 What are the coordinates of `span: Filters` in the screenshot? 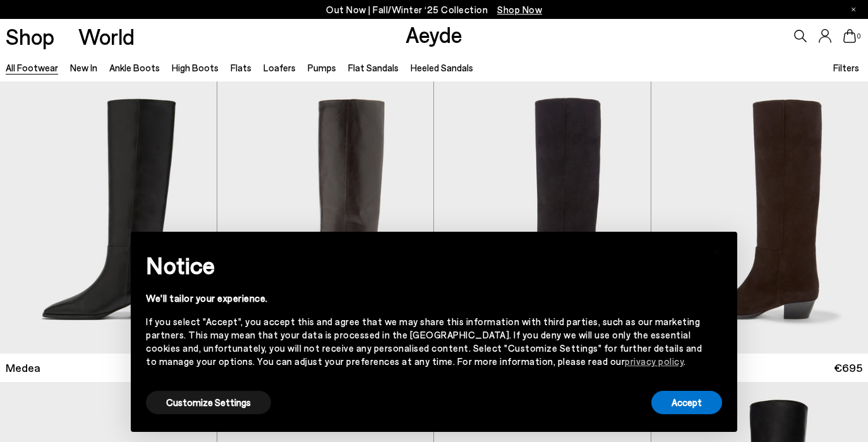 It's located at (846, 68).